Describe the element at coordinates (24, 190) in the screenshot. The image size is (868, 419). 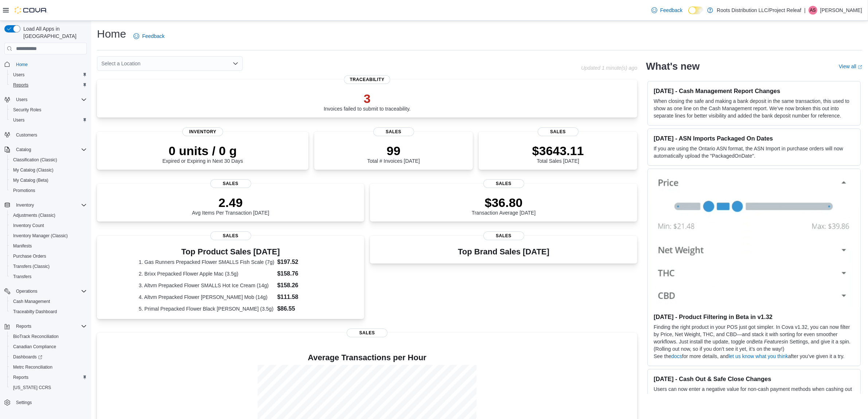
I see `span: Promotions` at that location.